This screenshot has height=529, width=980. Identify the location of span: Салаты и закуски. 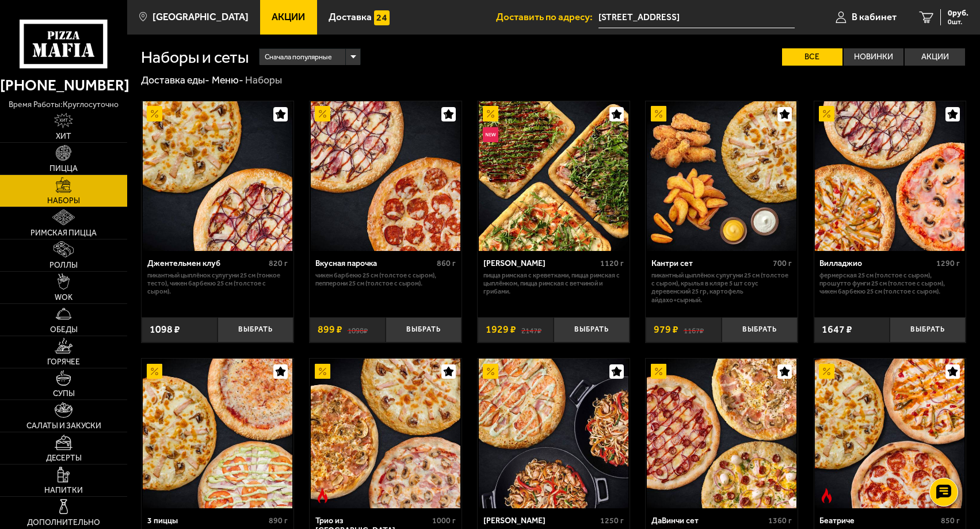
(64, 426).